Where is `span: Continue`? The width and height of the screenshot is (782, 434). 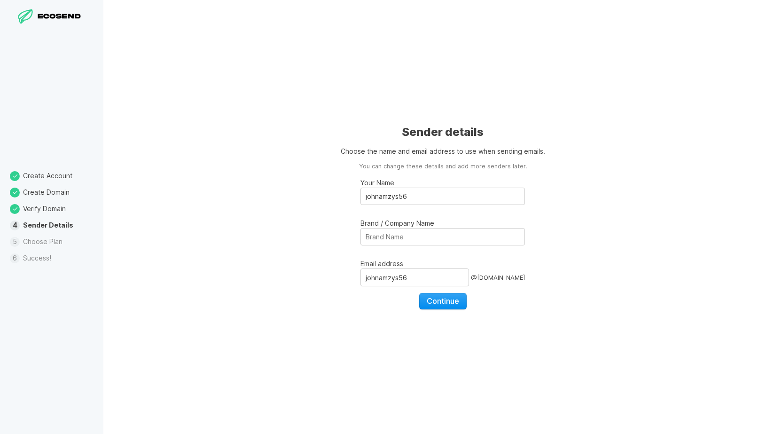 span: Continue is located at coordinates (443, 301).